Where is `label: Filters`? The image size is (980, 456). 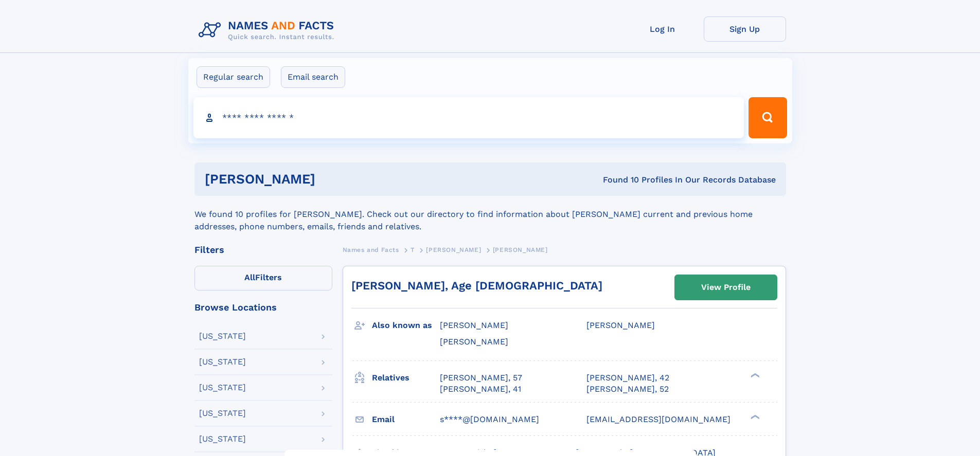
label: Filters is located at coordinates (263, 278).